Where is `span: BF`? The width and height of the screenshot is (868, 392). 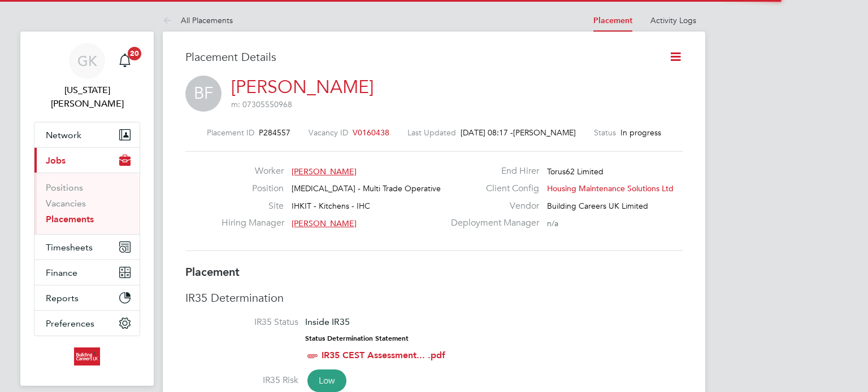
span: BF is located at coordinates (204, 94).